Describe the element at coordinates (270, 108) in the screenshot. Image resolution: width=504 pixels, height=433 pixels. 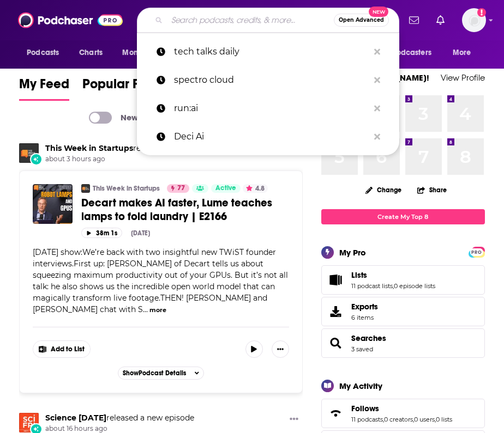
I see `p: run:ai` at that location.